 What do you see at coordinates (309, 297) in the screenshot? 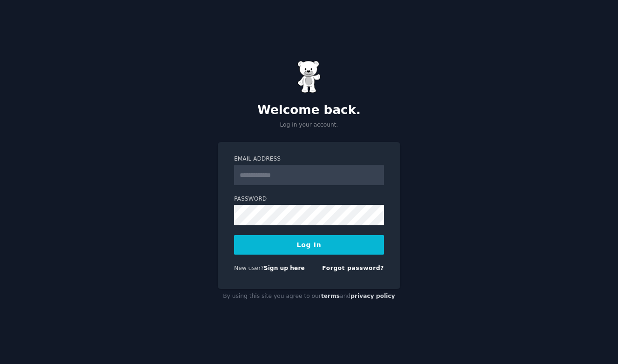
I see `div: By using this site you agree to our and` at bounding box center [309, 297].